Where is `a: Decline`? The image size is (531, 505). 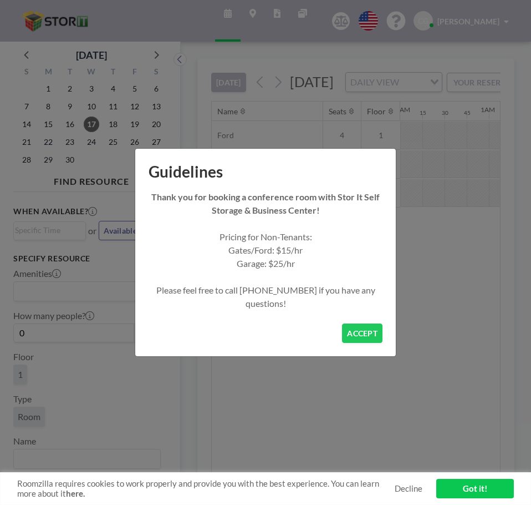 a: Decline is located at coordinates (409, 488).